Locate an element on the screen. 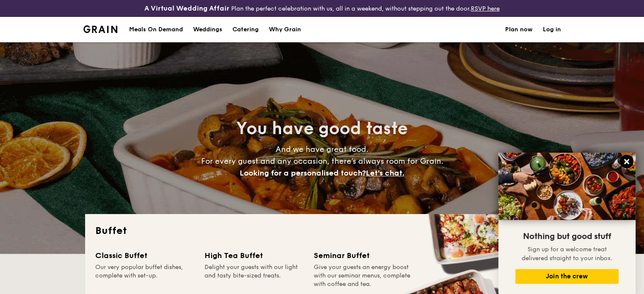  span: And we have great food. For every guest and any occasion, there’s always room for Grain. is located at coordinates (322, 161).